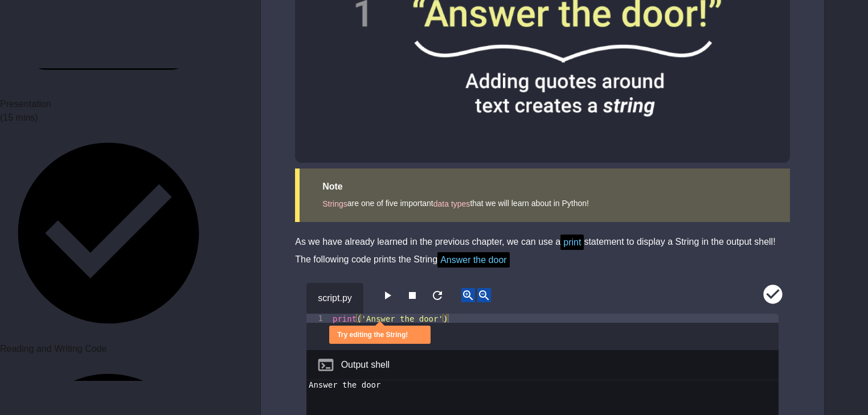 This screenshot has height=415, width=868. What do you see at coordinates (318, 318) in the screenshot?
I see `div: 1` at bounding box center [318, 318].